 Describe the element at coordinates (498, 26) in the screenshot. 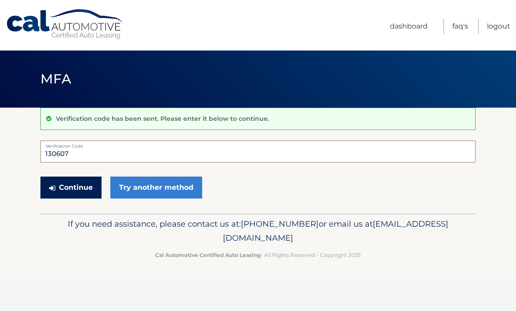

I see `a: Logout` at that location.